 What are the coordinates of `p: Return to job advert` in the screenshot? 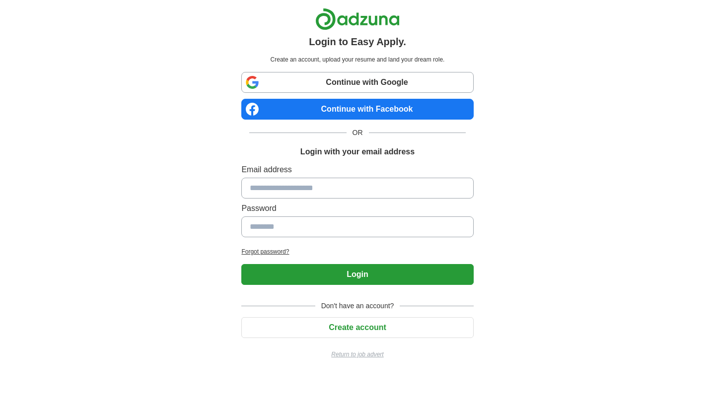 It's located at (357, 354).